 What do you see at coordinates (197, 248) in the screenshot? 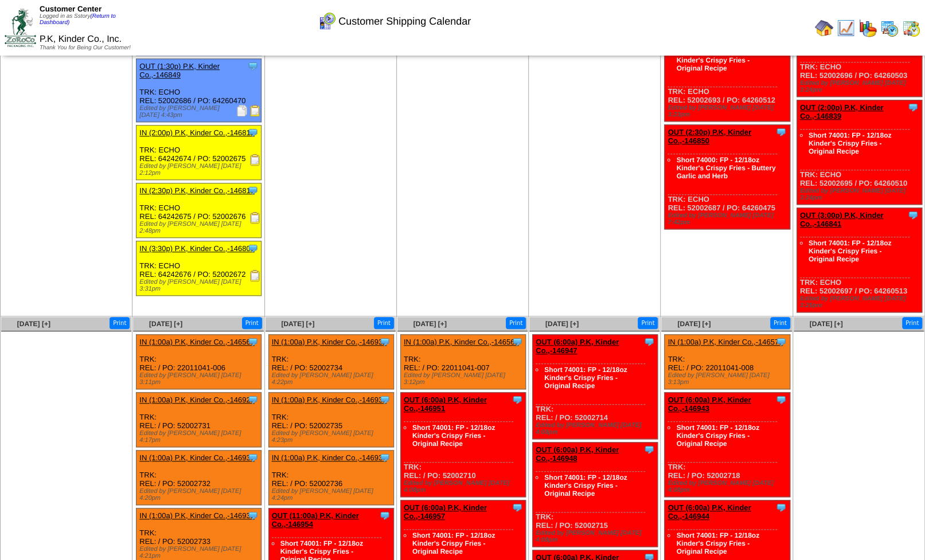
I see `a: IN (3:30p) P.K, Kinder Co.,-146809` at bounding box center [197, 248].